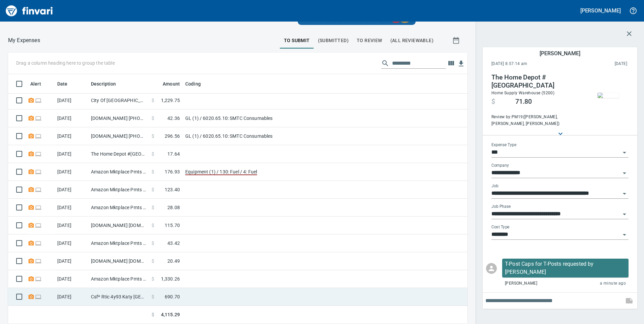 The image size is (644, 324). I want to click on label: Company, so click(500, 166).